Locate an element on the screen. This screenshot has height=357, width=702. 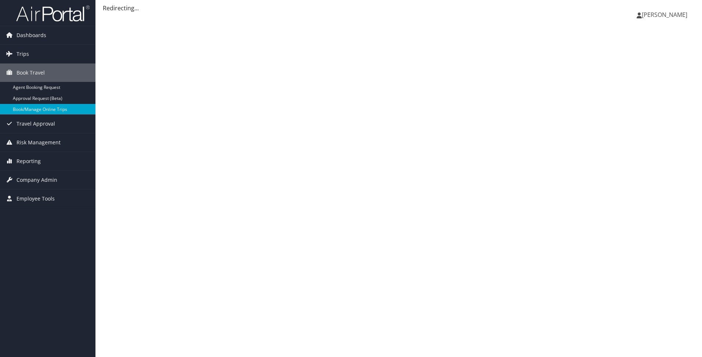
img: airportal-logo.png is located at coordinates (53, 13).